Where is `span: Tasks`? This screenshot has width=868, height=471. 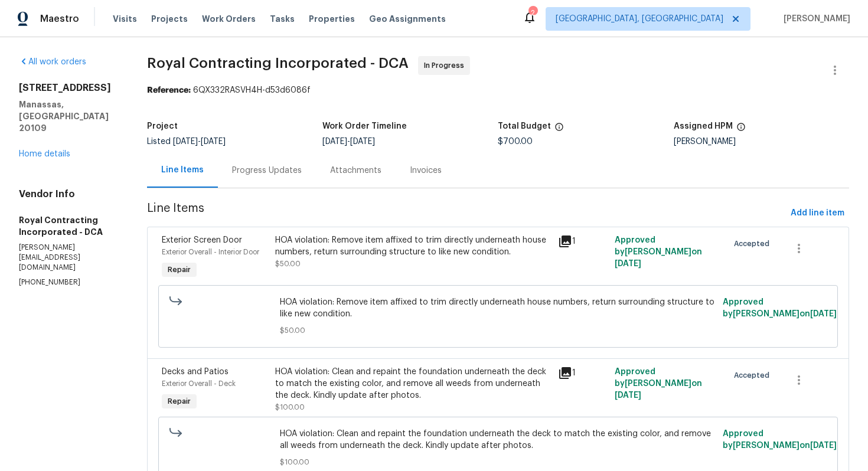 span: Tasks is located at coordinates (282, 19).